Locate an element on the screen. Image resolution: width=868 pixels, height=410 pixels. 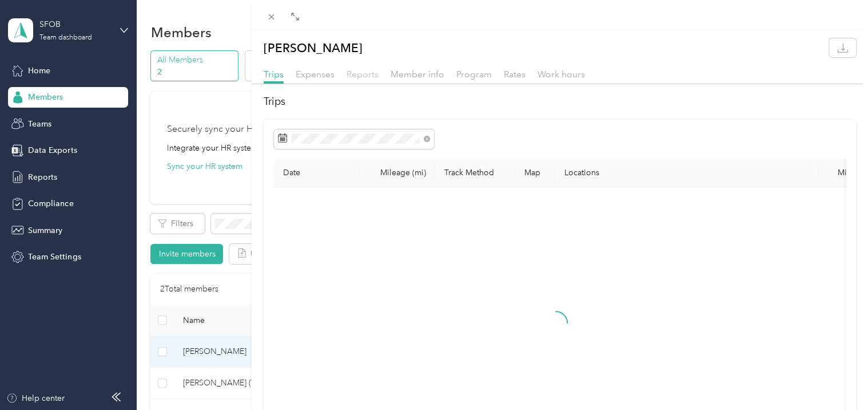
th: Locations is located at coordinates (687, 173).